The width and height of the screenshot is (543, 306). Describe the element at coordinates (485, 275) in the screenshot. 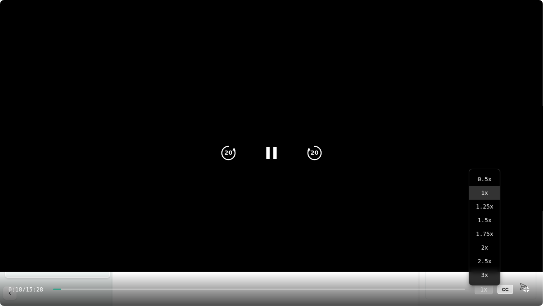

I see `li: 3 x` at that location.